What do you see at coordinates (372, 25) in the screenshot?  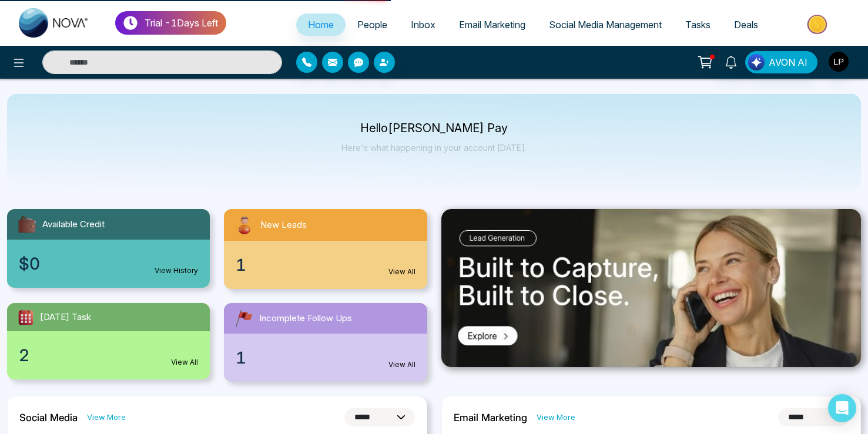 I see `a: People` at bounding box center [372, 25].